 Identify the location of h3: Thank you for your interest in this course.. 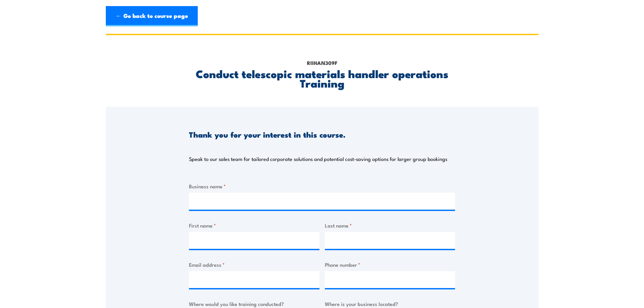
(267, 134).